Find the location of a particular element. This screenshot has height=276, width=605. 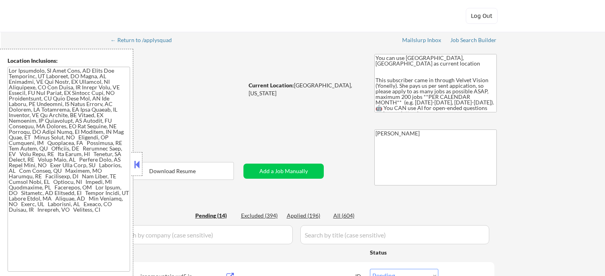

a: Mailslurp Inbox is located at coordinates (422, 41).